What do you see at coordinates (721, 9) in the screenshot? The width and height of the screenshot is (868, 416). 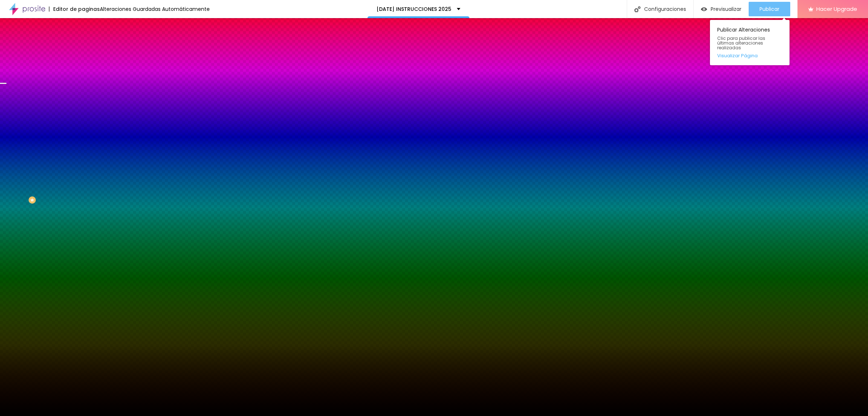 I see `button: Previsualizar` at bounding box center [721, 9].